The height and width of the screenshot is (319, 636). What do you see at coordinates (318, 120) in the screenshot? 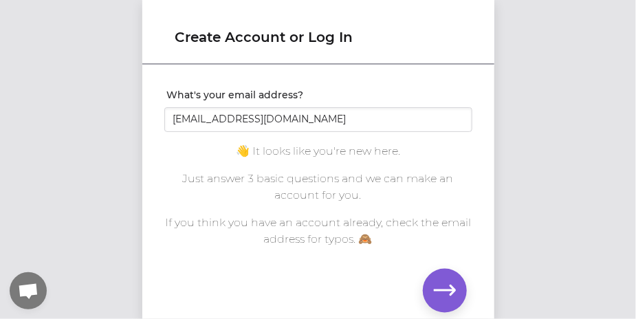
I see `input: Your email` at bounding box center [318, 120].